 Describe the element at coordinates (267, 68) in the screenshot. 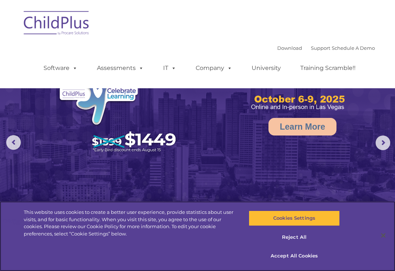

I see `a: University` at that location.